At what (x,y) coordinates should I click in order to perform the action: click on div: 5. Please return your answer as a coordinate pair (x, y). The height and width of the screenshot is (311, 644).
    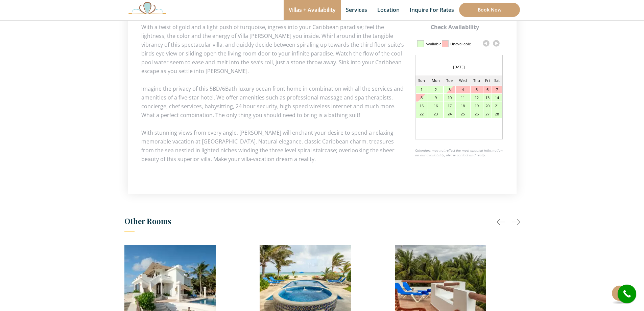
    Looking at the image, I should click on (477, 90).